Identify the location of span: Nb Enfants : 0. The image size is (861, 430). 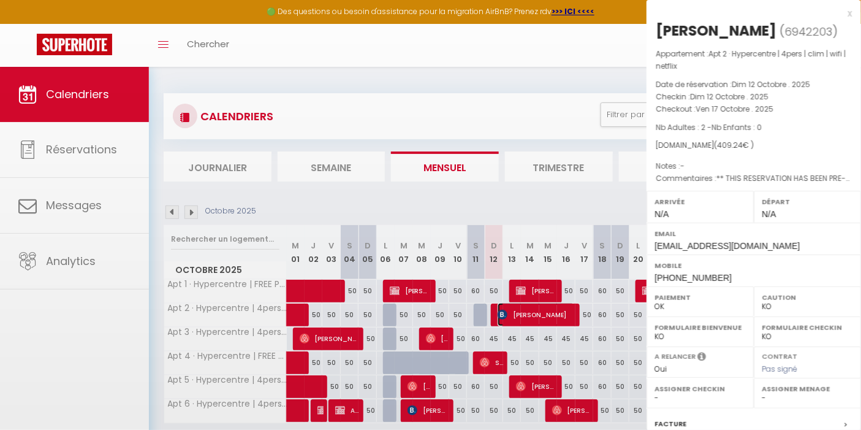
(736, 127).